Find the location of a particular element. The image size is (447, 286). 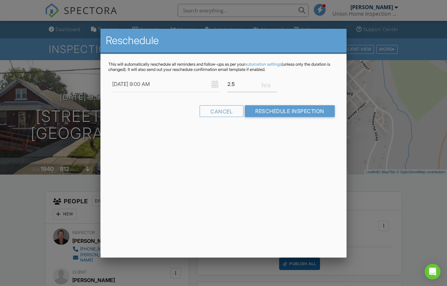

input: Reschedule Inspection is located at coordinates (290, 111).